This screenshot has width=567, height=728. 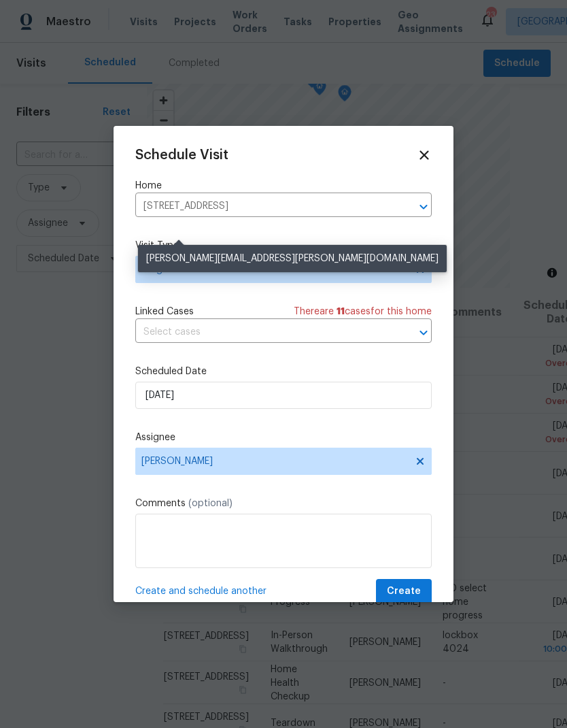 I want to click on span: Create, so click(x=404, y=591).